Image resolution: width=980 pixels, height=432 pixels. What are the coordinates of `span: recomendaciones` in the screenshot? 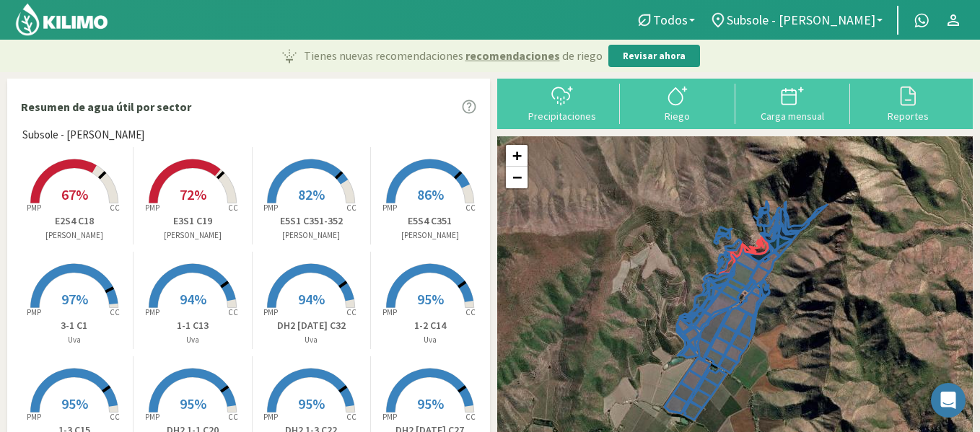 It's located at (512, 55).